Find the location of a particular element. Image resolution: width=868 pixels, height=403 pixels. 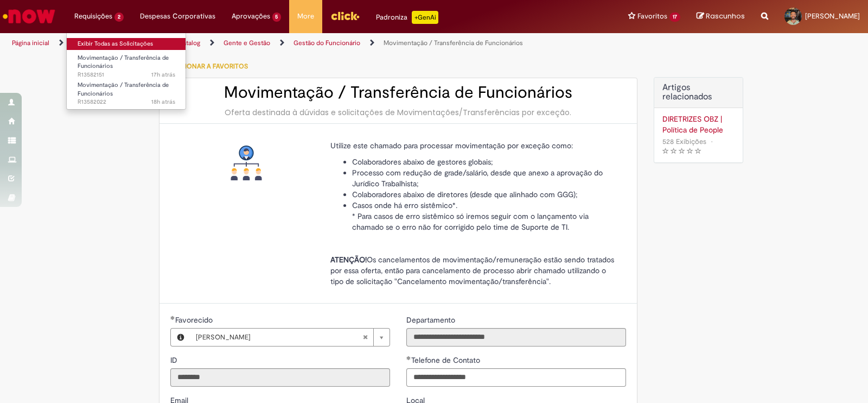

span: 18h atrás is located at coordinates (163, 102).